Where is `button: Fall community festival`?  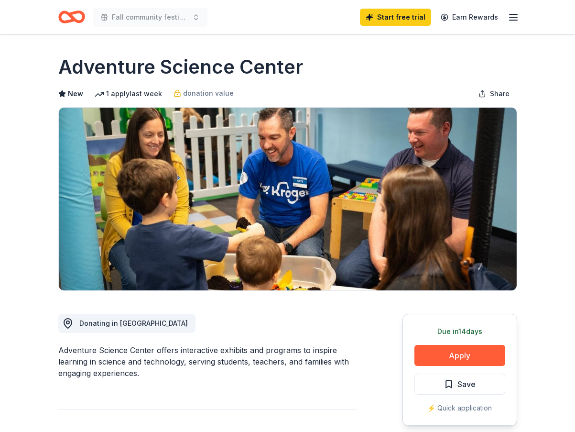
button: Fall community festival is located at coordinates (150, 17).